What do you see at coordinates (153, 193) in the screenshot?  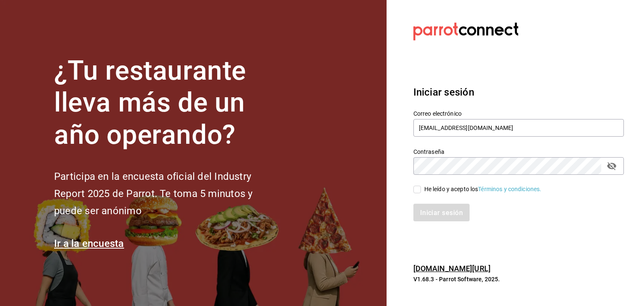 I see `font: Participa en la encuesta oficial del Industry Report 2025 de Parrot. Te toma 5 minutos y puede se...` at bounding box center [153, 193].